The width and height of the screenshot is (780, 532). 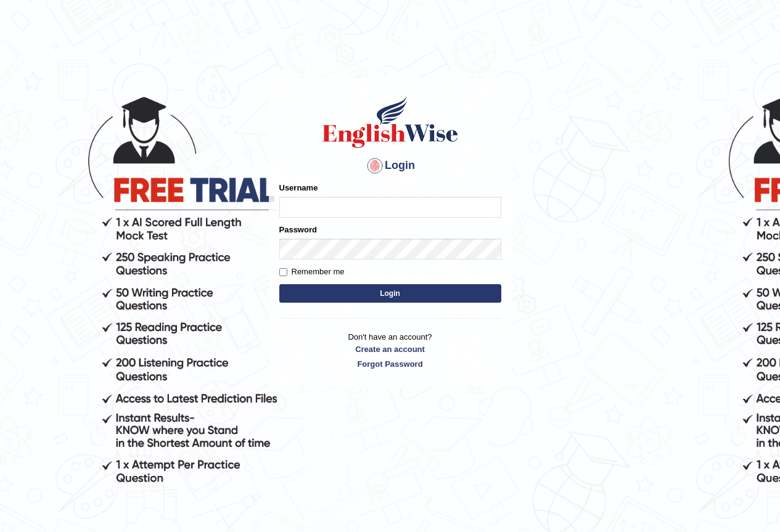 What do you see at coordinates (391, 122) in the screenshot?
I see `img: Logo of English Wise sign in for intelligent practice with AI` at bounding box center [391, 122].